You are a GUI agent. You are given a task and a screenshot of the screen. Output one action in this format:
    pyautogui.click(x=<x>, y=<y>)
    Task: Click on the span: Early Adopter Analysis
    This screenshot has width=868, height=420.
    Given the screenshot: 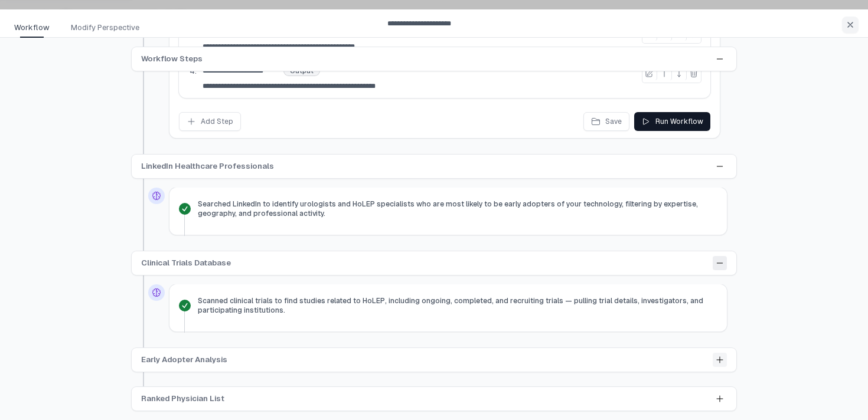 What is the action you would take?
    pyautogui.click(x=184, y=360)
    